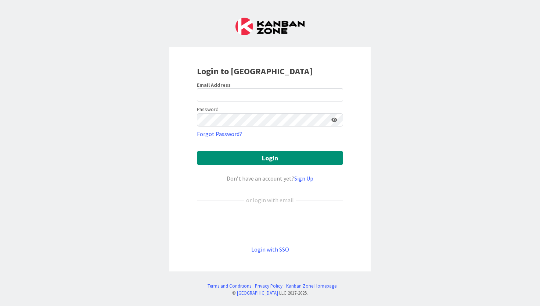 This screenshot has width=540, height=306. I want to click on label: Email Address, so click(214, 85).